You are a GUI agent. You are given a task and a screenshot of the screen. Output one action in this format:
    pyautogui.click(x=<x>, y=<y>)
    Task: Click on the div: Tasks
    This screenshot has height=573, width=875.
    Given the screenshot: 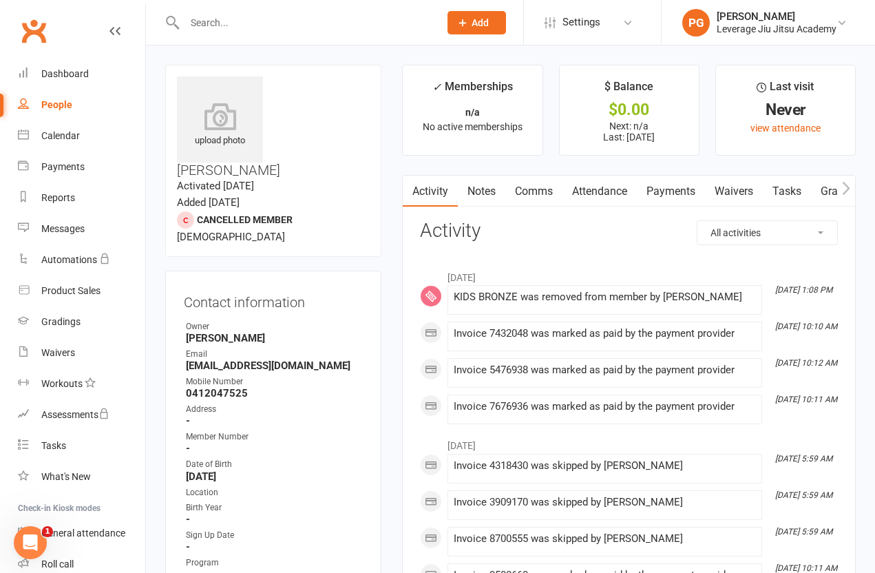 What is the action you would take?
    pyautogui.click(x=54, y=445)
    